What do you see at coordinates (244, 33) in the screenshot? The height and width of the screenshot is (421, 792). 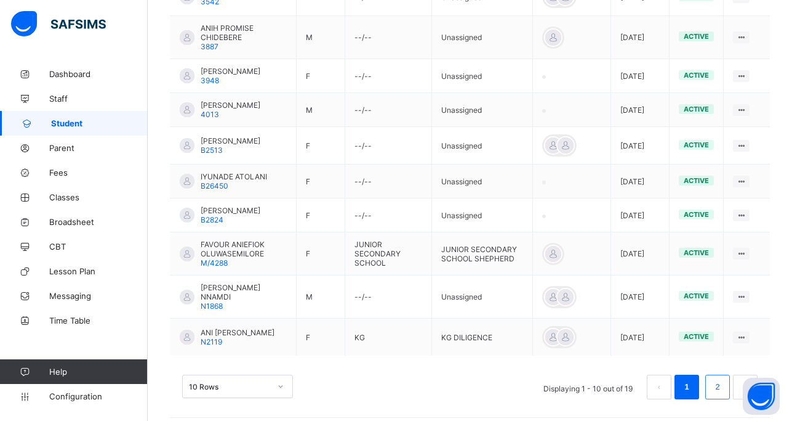 I see `span: ANIH PROMISE CHIDEBERE` at bounding box center [244, 33].